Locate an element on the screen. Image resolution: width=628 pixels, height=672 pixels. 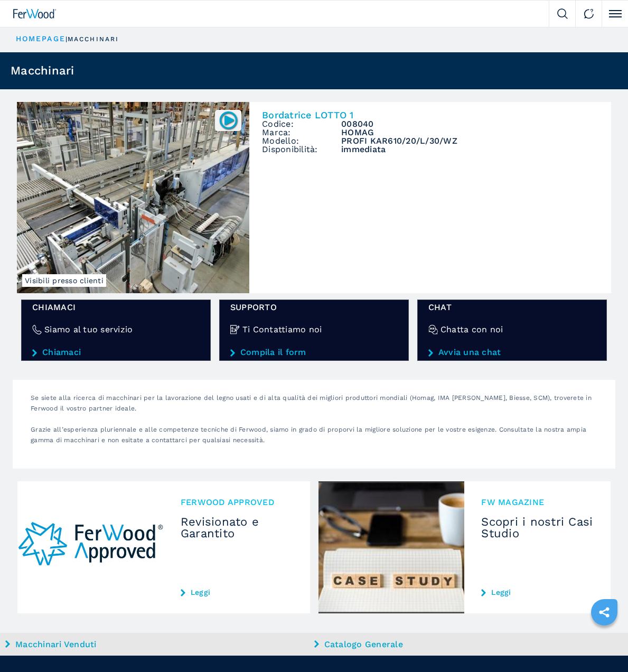
span: immediata is located at coordinates (469, 149).